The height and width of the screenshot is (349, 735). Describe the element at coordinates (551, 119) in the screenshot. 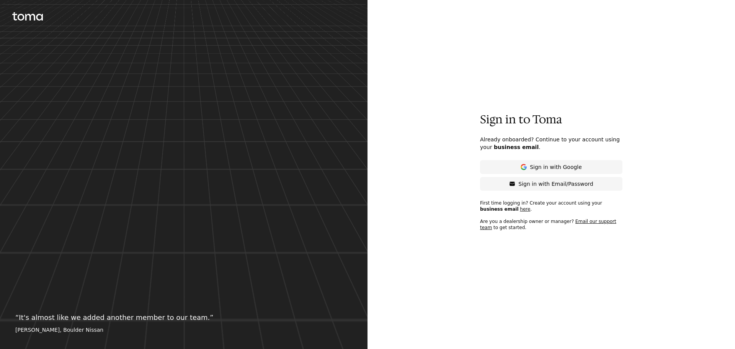

I see `p: Sign in to Toma` at that location.